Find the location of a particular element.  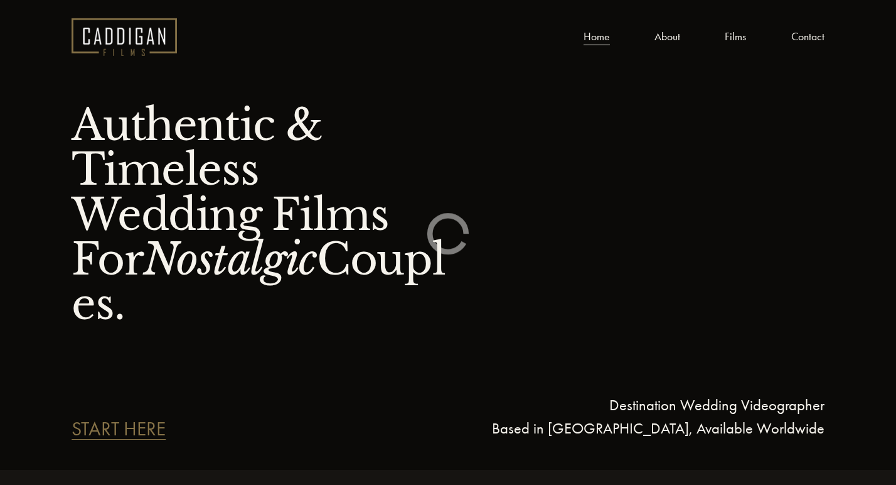

a: About is located at coordinates (667, 36).